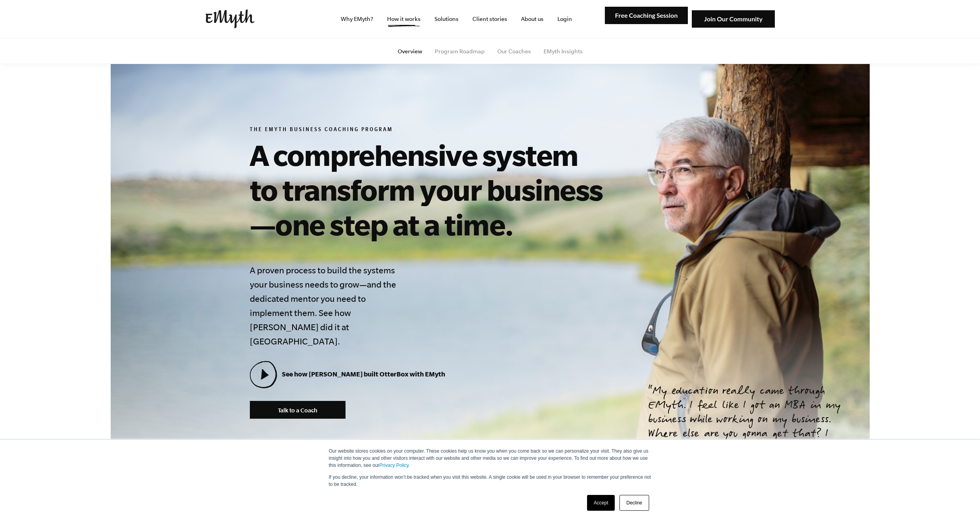  Describe the element at coordinates (326, 306) in the screenshot. I see `h4: A proven process to build the systems your business needs to grow—and the dedicated mentor you ne...` at that location.